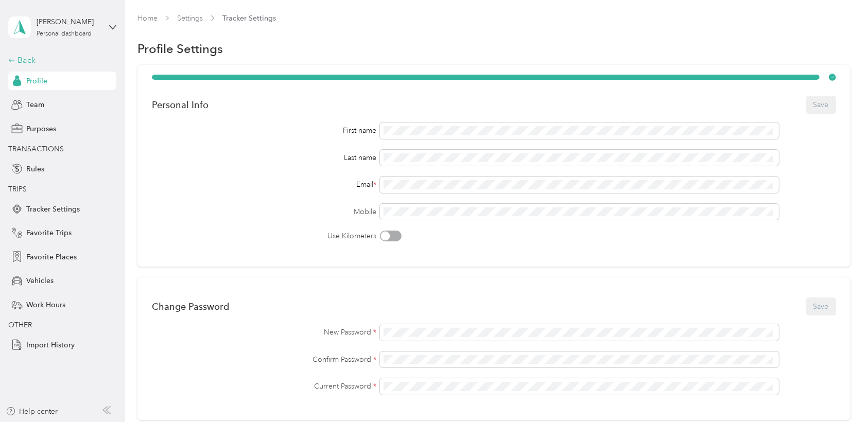 Image resolution: width=868 pixels, height=422 pixels. Describe the element at coordinates (36, 149) in the screenshot. I see `span: TRANSACTIONS` at that location.